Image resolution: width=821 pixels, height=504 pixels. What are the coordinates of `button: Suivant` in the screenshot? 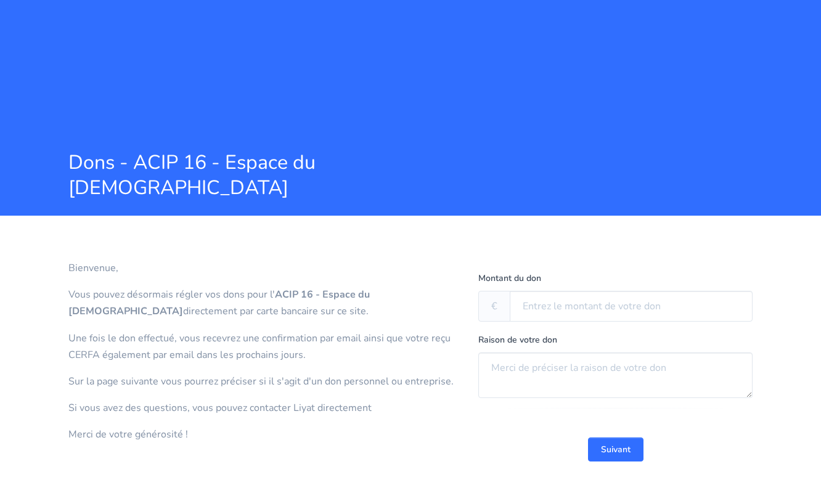 It's located at (616, 449).